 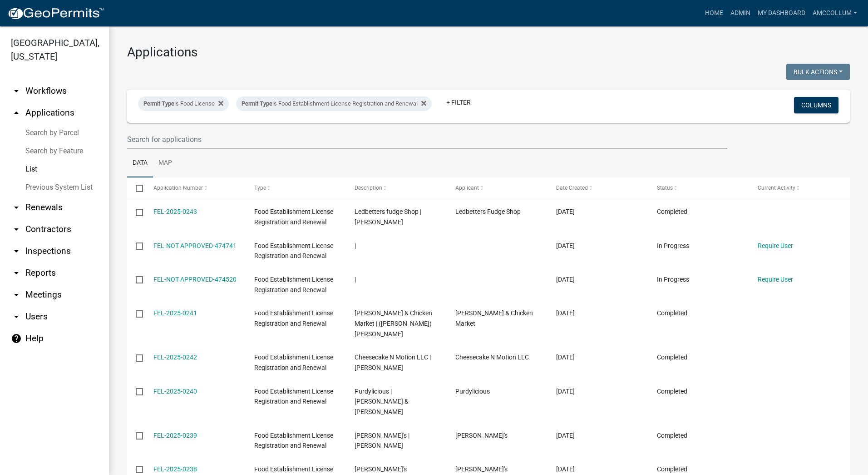 I want to click on datatable-header-cell: Current Activity, so click(x=800, y=189).